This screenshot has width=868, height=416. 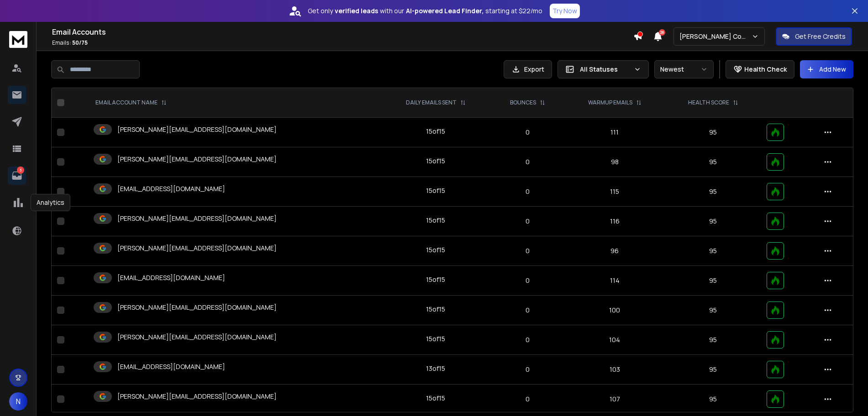 What do you see at coordinates (662, 32) in the screenshot?
I see `span: 28` at bounding box center [662, 32].